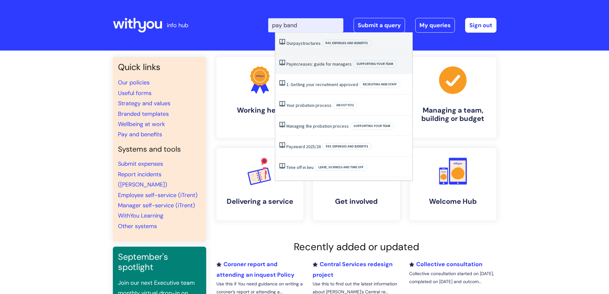  I want to click on h4: Delivering a service, so click(260, 201).